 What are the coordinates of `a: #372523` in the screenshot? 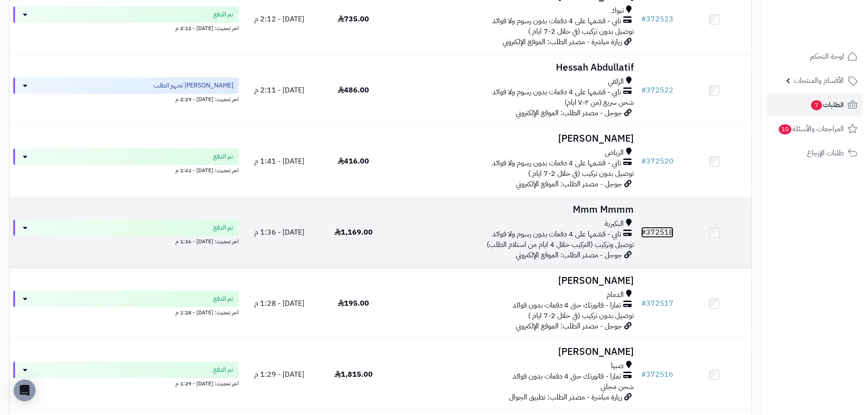 It's located at (657, 19).